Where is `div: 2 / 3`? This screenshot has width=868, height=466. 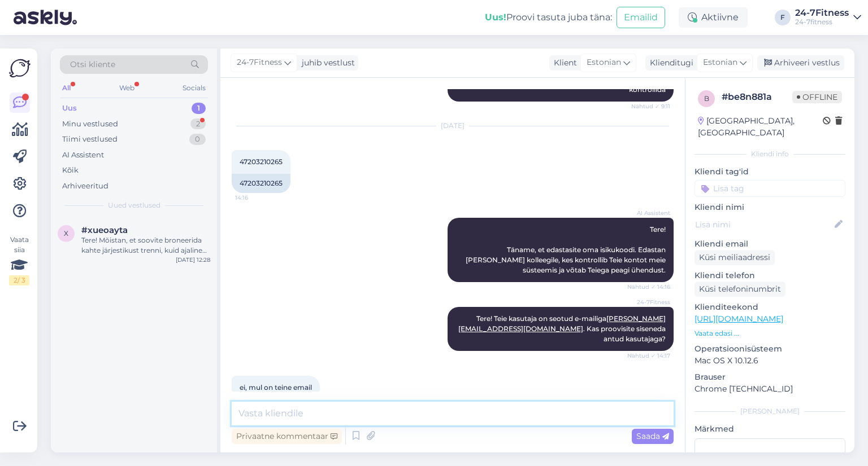
div: 2 / 3 is located at coordinates (19, 280).